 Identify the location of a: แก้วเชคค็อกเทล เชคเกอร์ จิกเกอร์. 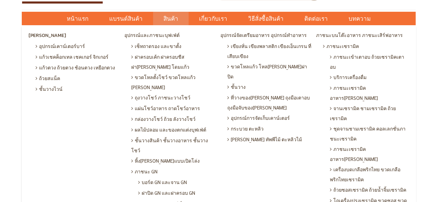
(78, 57).